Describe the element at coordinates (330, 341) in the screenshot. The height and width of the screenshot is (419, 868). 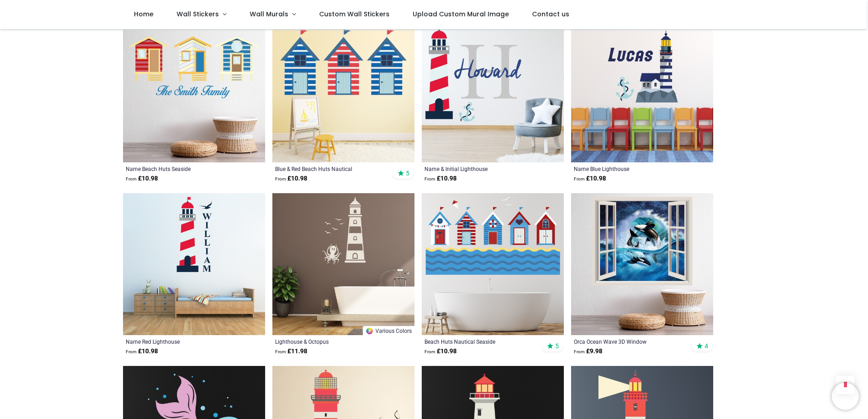
I see `div: Lighthouse & Octopus` at that location.